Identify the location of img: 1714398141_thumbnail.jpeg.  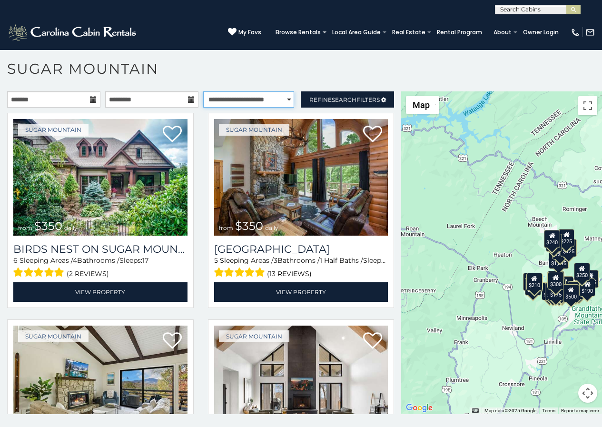
(301, 177).